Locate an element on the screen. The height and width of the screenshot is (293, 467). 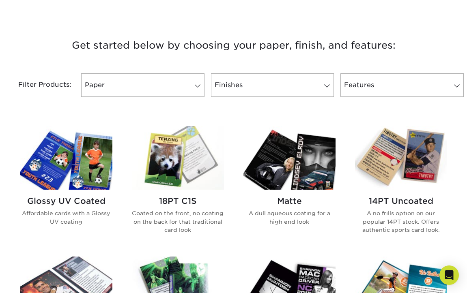
h2: Matte is located at coordinates (289, 201).